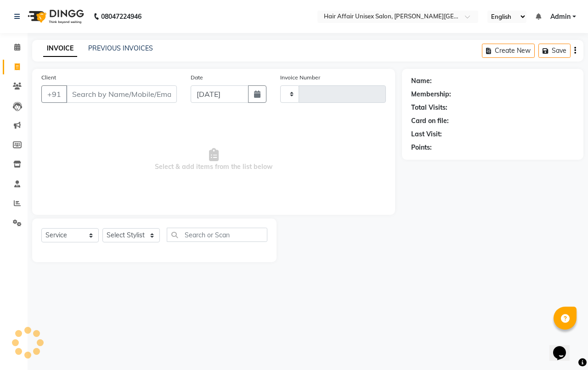 This screenshot has height=370, width=588. Describe the element at coordinates (430, 121) in the screenshot. I see `div: Card on file:` at that location.